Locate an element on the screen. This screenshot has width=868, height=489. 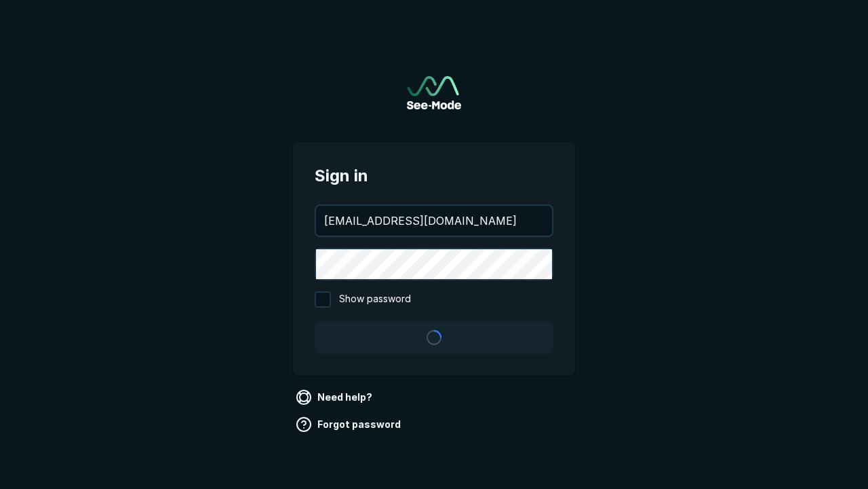
a: Forgot password is located at coordinates (349, 424).